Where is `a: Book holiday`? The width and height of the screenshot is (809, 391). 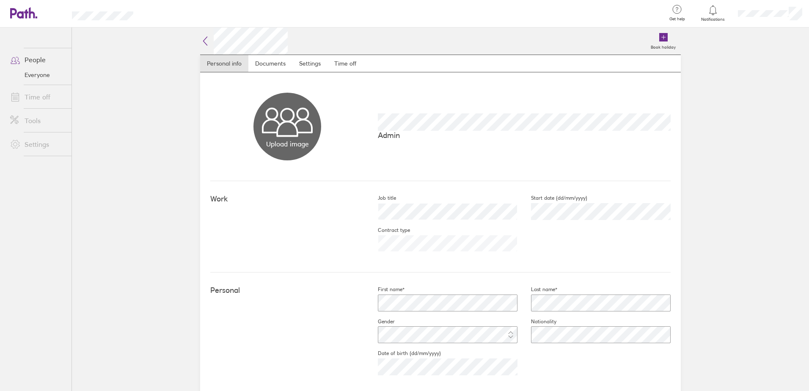 a: Book holiday is located at coordinates (663, 41).